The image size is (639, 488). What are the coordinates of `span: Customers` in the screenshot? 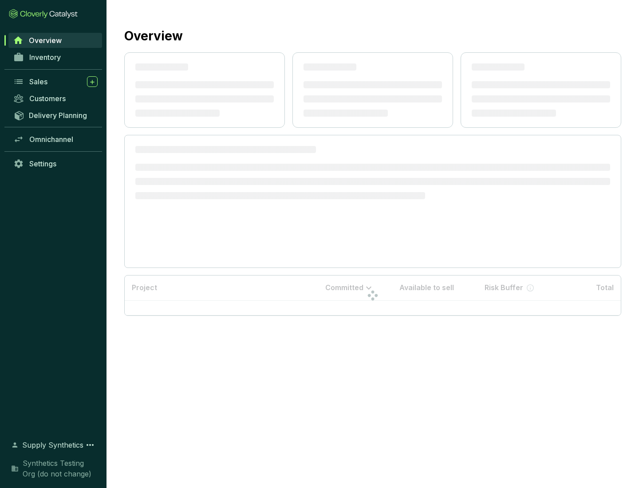 It's located at (47, 98).